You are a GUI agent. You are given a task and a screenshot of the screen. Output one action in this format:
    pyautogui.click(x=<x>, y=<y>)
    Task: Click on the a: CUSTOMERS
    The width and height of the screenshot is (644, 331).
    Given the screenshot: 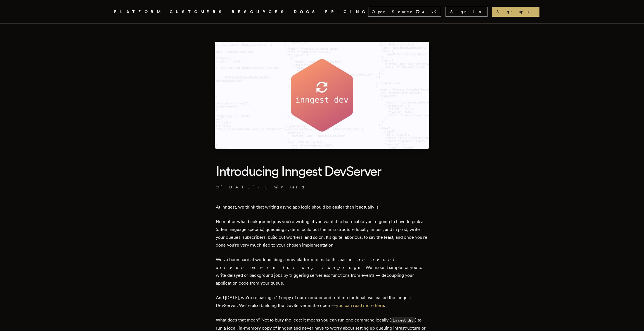 What is the action you would take?
    pyautogui.click(x=198, y=11)
    